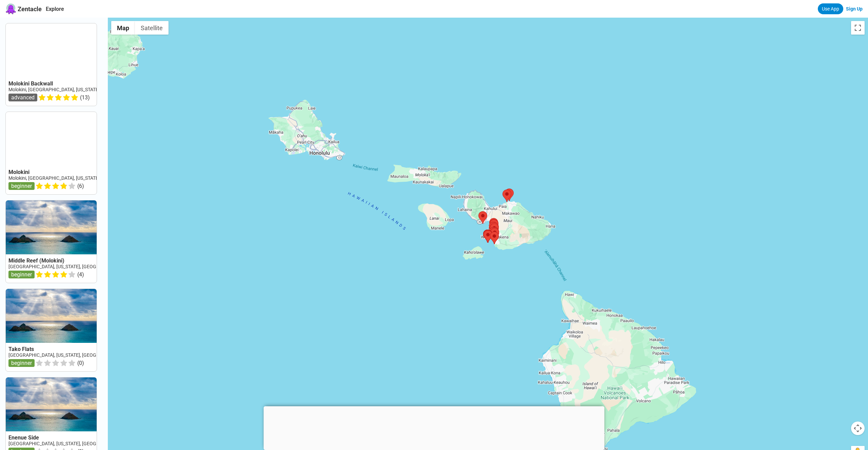  Describe the element at coordinates (30, 9) in the screenshot. I see `span: Zentacle` at that location.